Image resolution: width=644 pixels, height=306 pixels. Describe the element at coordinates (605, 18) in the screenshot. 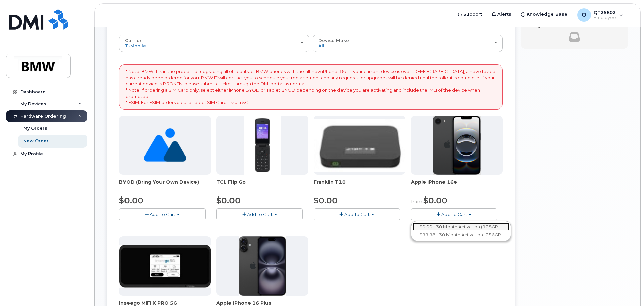

I see `span: Employee` at that location.